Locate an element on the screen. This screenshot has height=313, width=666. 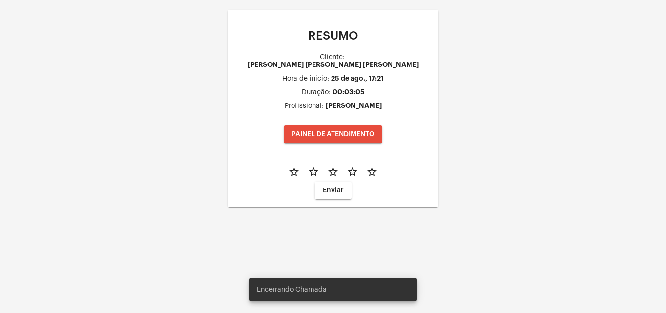
div: Hora de inicio: is located at coordinates (306, 78).